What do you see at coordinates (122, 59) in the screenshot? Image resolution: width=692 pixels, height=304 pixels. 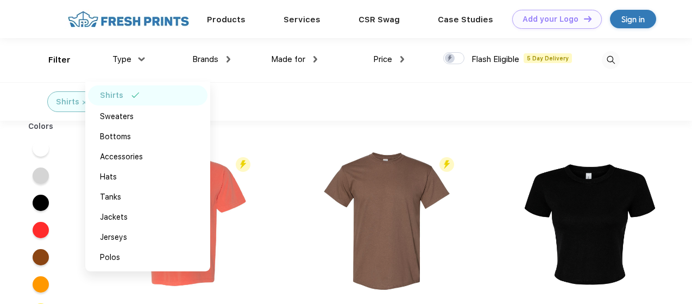 I see `span: Type` at bounding box center [122, 59].